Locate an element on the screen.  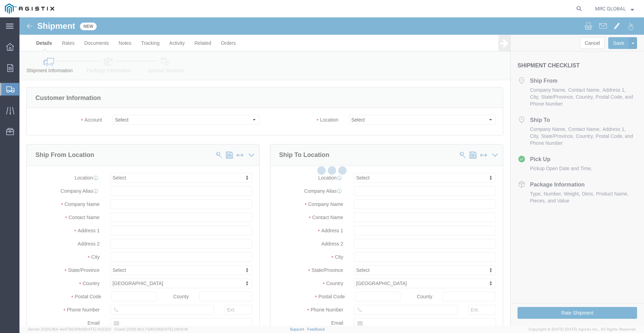
img: logo is located at coordinates (30, 9).